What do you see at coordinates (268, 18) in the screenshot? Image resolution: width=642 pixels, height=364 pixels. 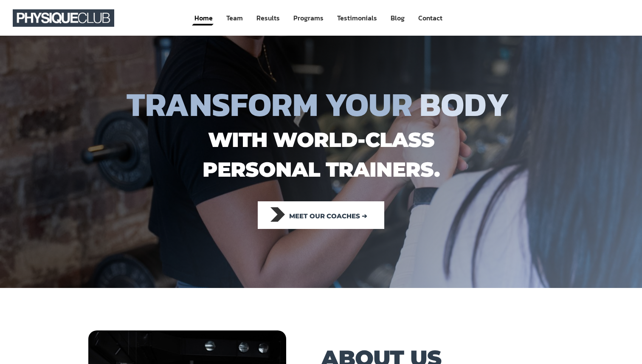 I see `a: Results` at bounding box center [268, 18].